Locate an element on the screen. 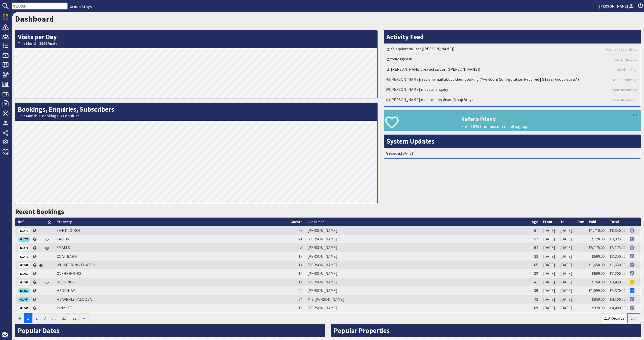 This screenshot has width=644, height=340. a: TALIUS is located at coordinates (63, 239).